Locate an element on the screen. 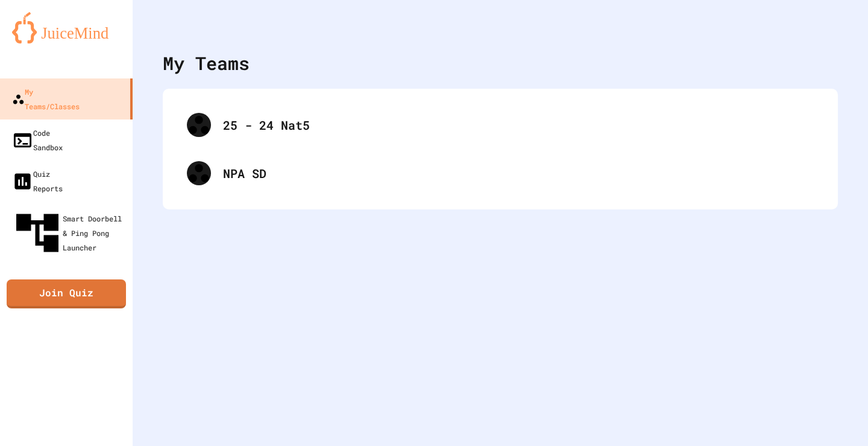 This screenshot has height=446, width=868. div: My Teams is located at coordinates (206, 63).